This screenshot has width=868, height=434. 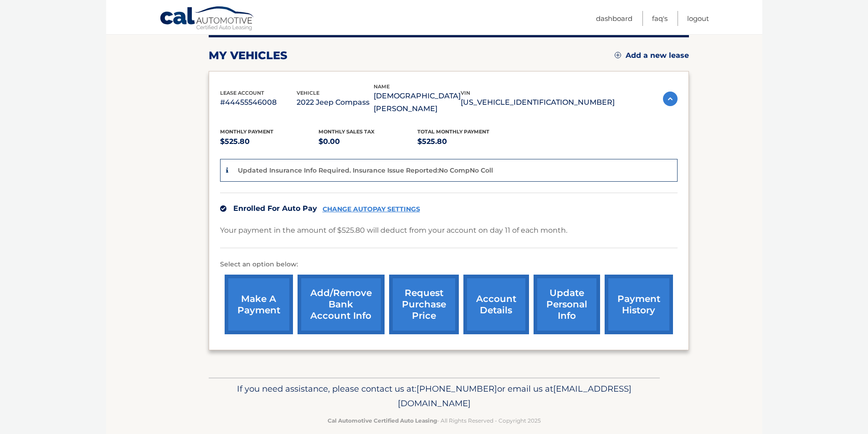 I want to click on p: Updated Insurance Info Required. Insurance Issue Reported:No CompNo Coll, so click(x=366, y=171).